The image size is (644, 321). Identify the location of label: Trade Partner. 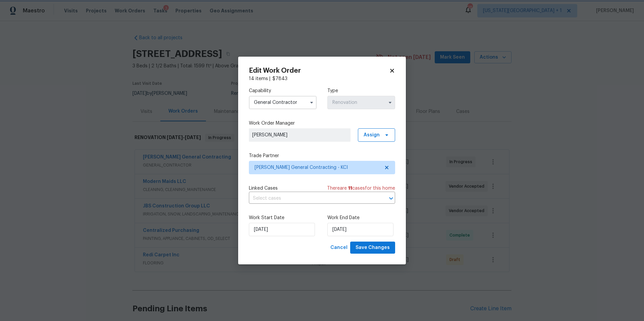
(322, 156).